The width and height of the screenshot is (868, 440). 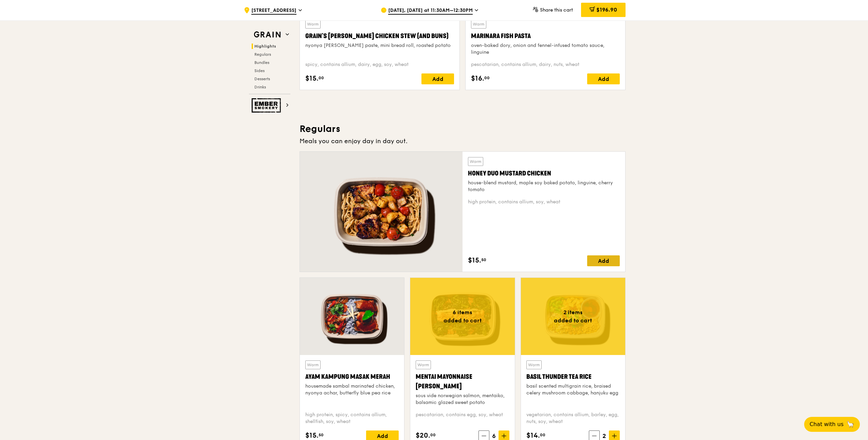 What do you see at coordinates (573, 377) in the screenshot?
I see `div: Basil Thunder Tea Rice` at bounding box center [573, 377].